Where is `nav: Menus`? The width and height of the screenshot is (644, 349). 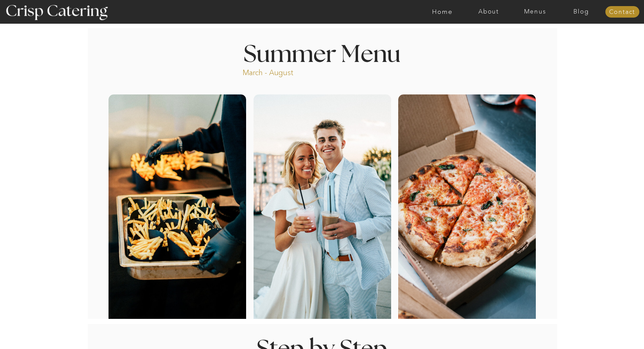
nav: Menus is located at coordinates (535, 12).